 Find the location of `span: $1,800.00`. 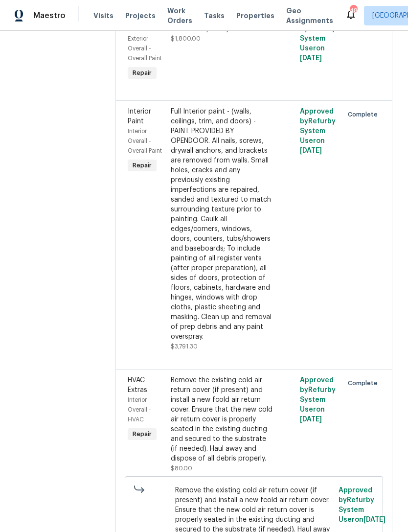

span: $1,800.00 is located at coordinates (185, 38).